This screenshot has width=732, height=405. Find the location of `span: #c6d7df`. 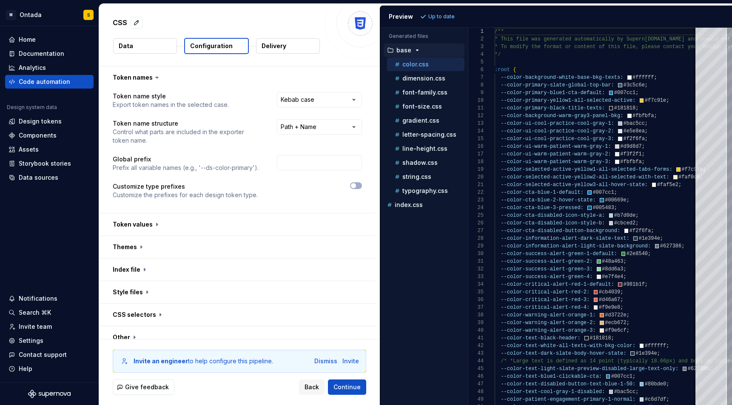

span: #c6d7df is located at coordinates (656, 399).